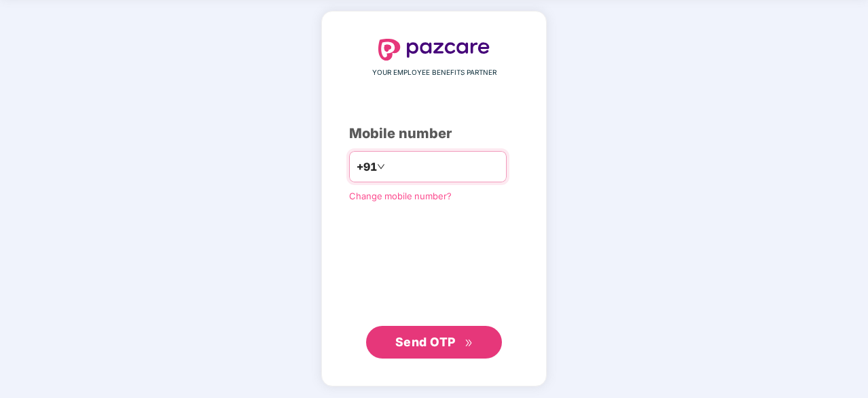 The width and height of the screenshot is (868, 398). I want to click on span: +91, so click(367, 167).